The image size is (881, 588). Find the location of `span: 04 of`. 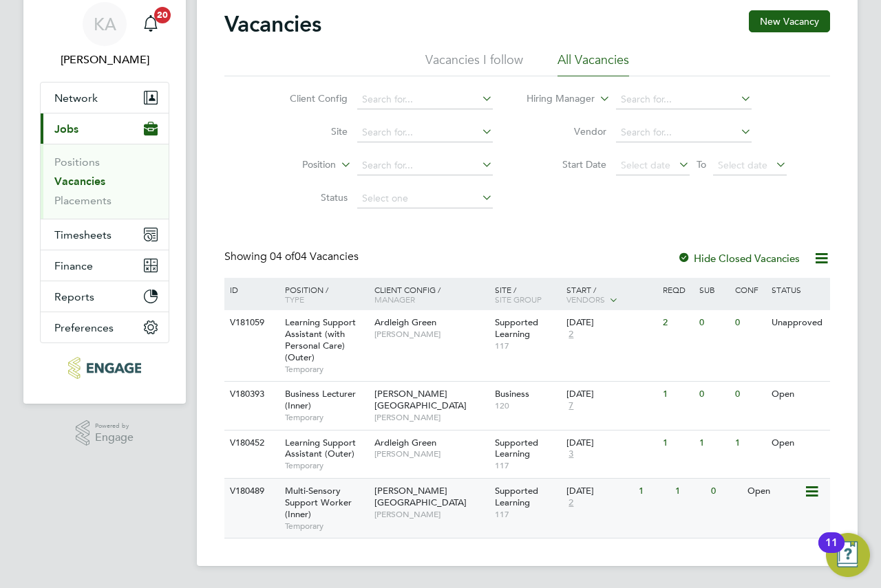

span: 04 of is located at coordinates (282, 257).